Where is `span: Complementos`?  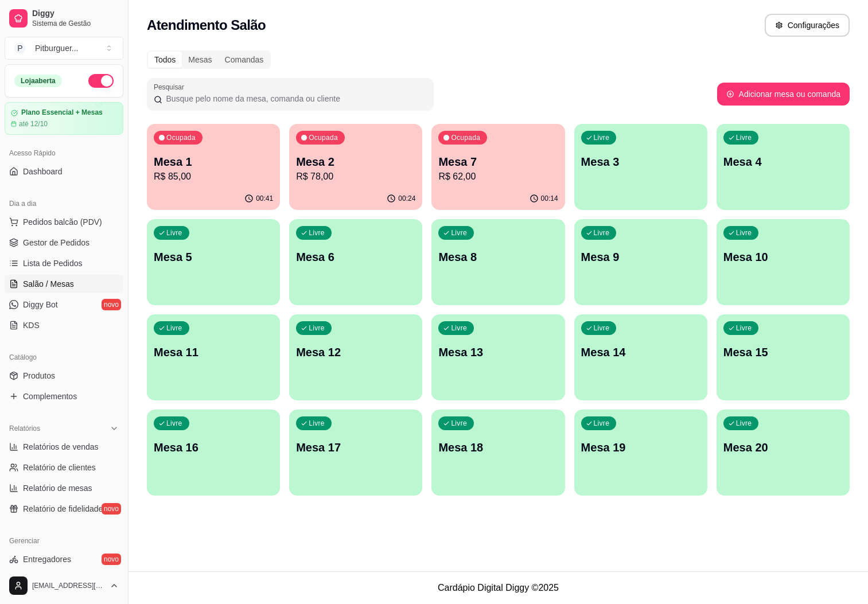 span: Complementos is located at coordinates (50, 397).